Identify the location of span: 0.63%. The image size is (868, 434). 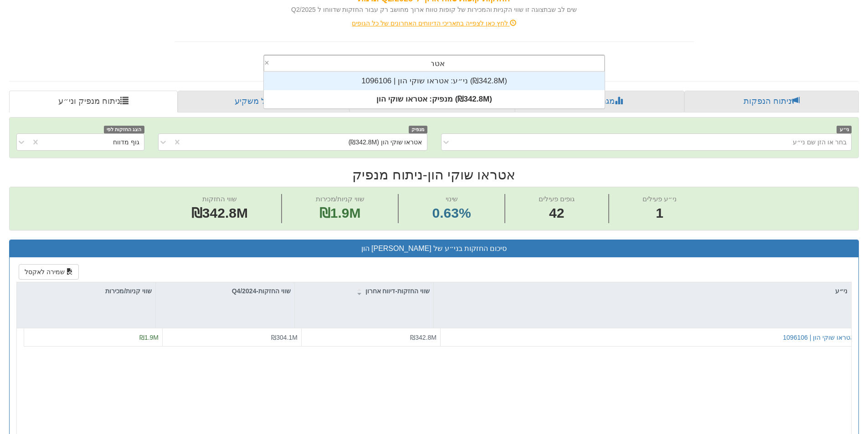
(452, 213).